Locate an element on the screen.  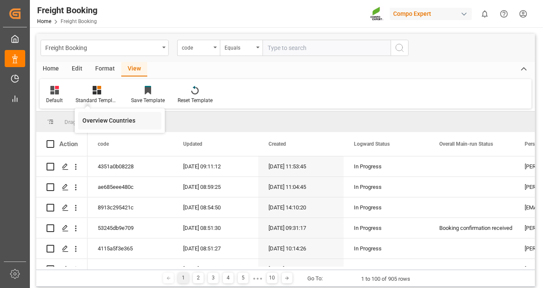
div: 3 is located at coordinates (213, 277).